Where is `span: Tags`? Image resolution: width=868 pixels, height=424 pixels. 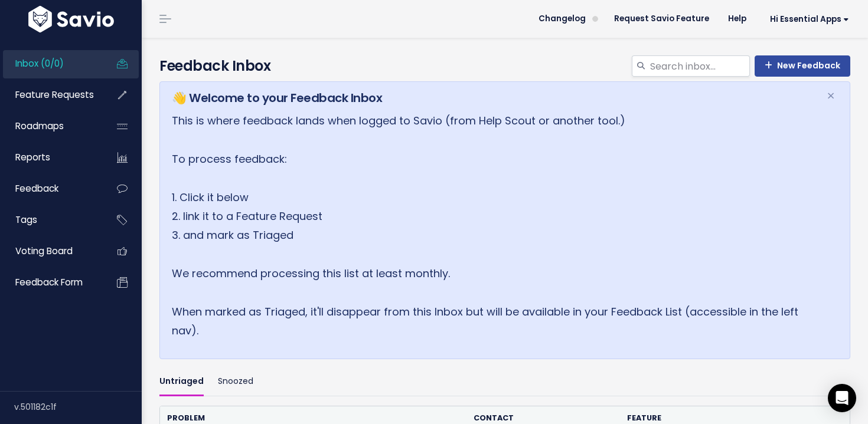
span: Tags is located at coordinates (26, 219).